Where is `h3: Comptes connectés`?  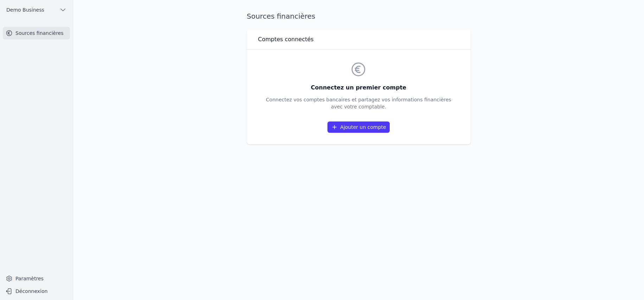 h3: Comptes connectés is located at coordinates (286, 39).